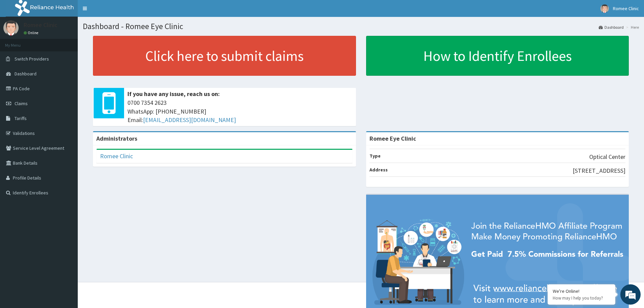 Image resolution: width=644 pixels, height=308 pixels. What do you see at coordinates (361, 26) in the screenshot?
I see `h1: Dashboard - Romee Eye Clinic` at bounding box center [361, 26].